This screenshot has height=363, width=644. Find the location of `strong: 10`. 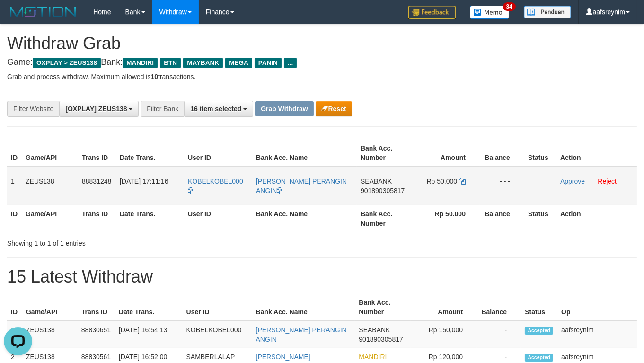

strong: 10 is located at coordinates (154, 77).